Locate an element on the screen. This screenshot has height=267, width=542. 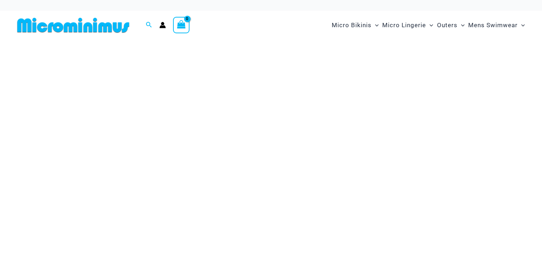
a: Micro BikinisMenu ToggleMenu Toggle is located at coordinates (355, 25).